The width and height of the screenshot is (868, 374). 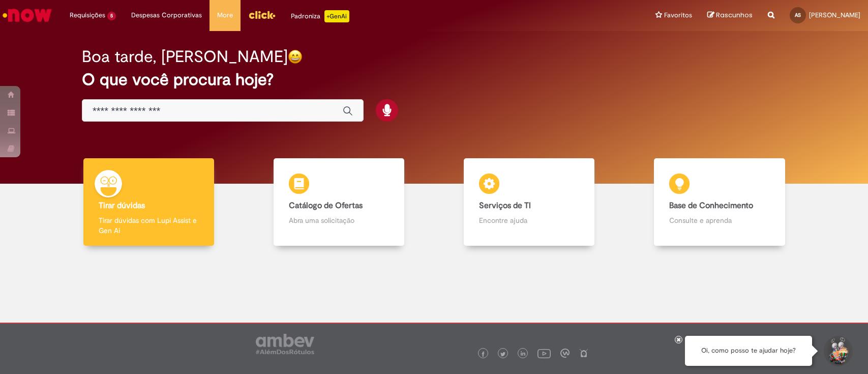 What do you see at coordinates (111, 16) in the screenshot?
I see `span: 5` at bounding box center [111, 16].